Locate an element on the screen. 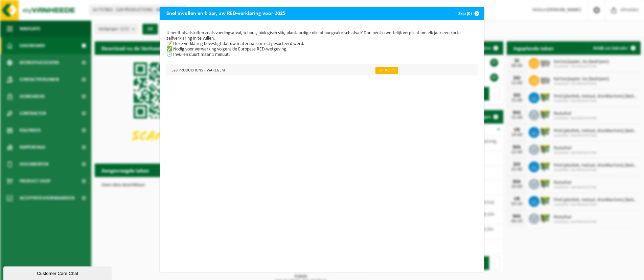 Image resolution: width=644 pixels, height=280 pixels. div: Customer Care Chat is located at coordinates (54, 8).